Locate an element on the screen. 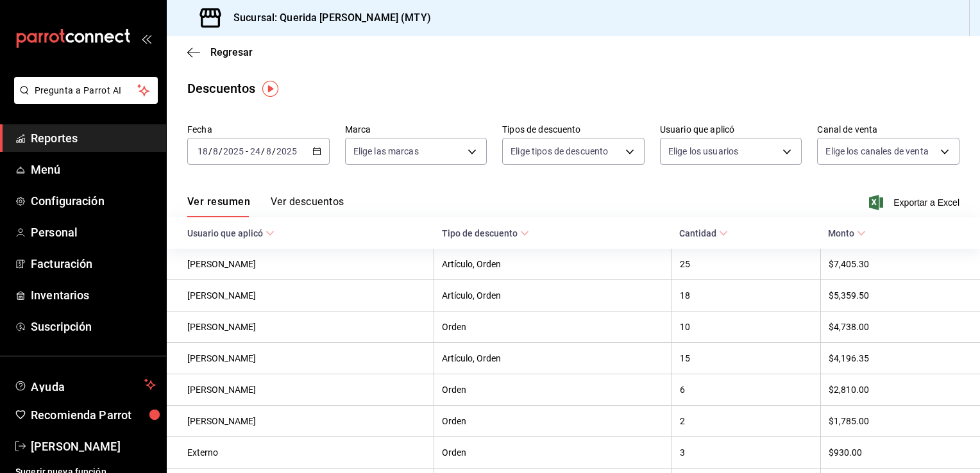 This screenshot has width=980, height=473. div: Descuentos is located at coordinates (221, 89).